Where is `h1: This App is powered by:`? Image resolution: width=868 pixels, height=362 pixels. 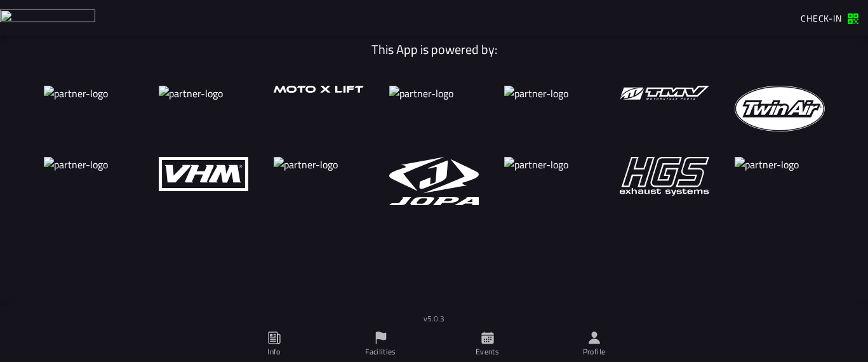 h1: This App is powered by: is located at coordinates (434, 50).